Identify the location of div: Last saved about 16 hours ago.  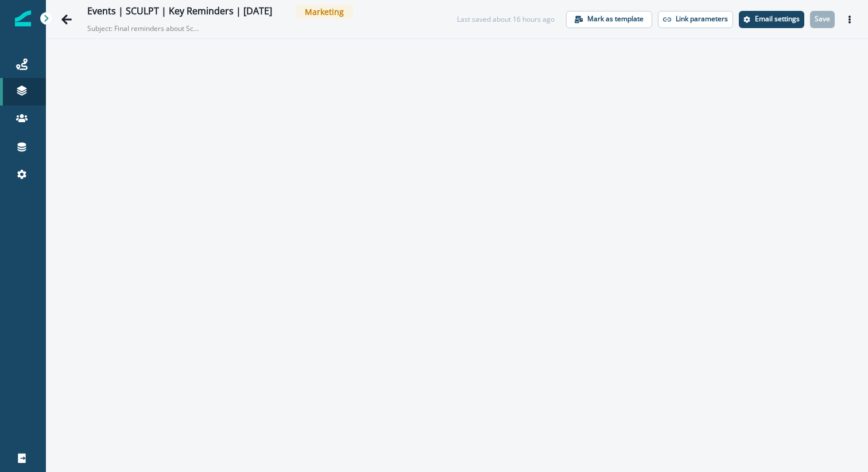
(506, 19).